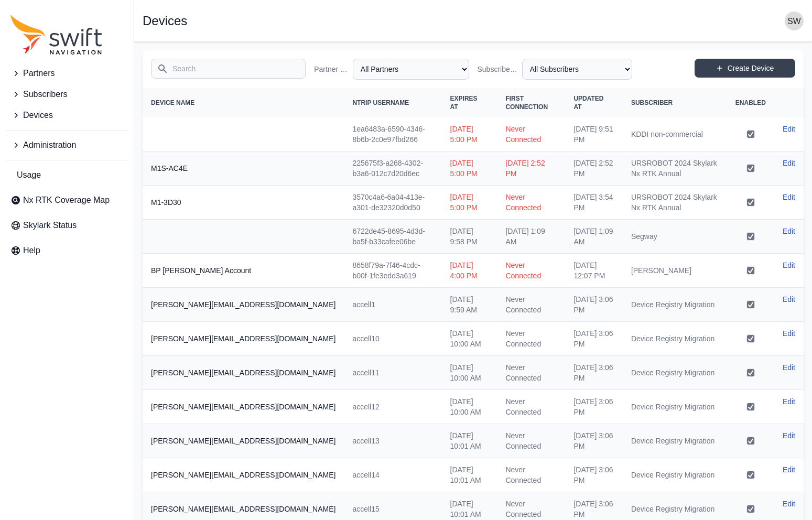 The height and width of the screenshot is (520, 812). What do you see at coordinates (243, 102) in the screenshot?
I see `th: Device Name` at bounding box center [243, 102].